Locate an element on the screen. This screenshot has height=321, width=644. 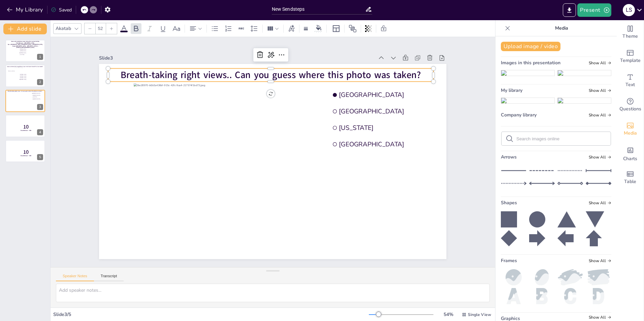
img: ball.png is located at coordinates (514, 277).